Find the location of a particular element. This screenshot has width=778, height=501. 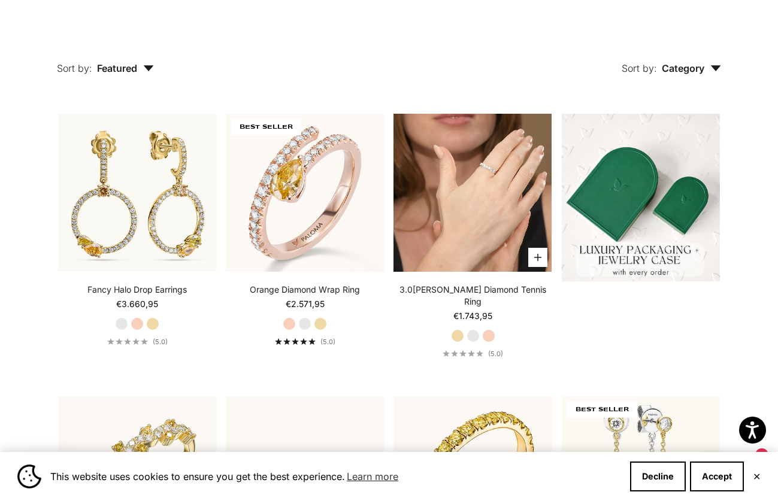

span: This website uses cookies to ensure you get the best experience. is located at coordinates (335, 477).